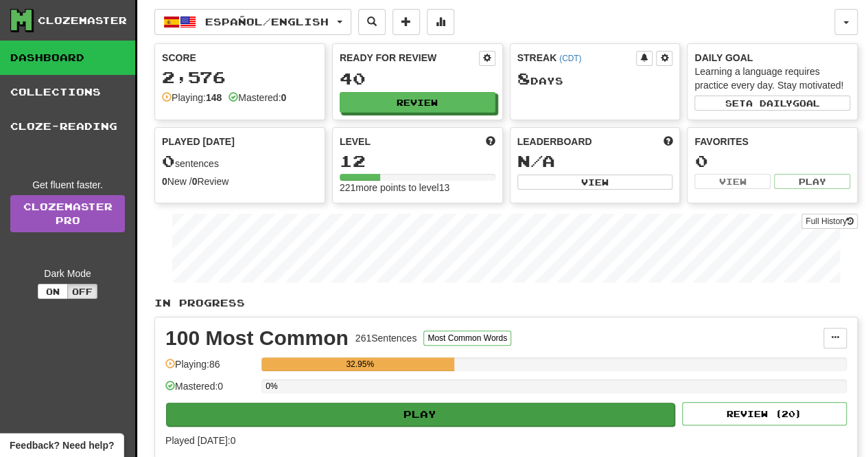 The height and width of the screenshot is (457, 868). Describe the element at coordinates (417, 161) in the screenshot. I see `div: 12` at that location.